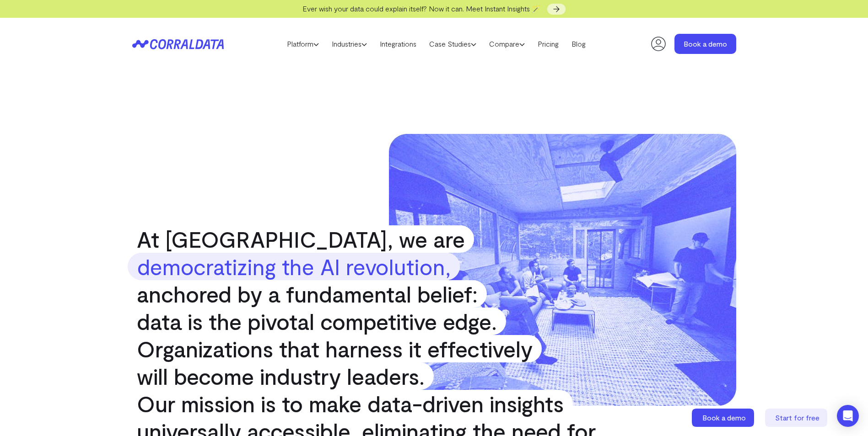 The width and height of the screenshot is (868, 436). I want to click on div: Open Intercom Messenger, so click(848, 416).